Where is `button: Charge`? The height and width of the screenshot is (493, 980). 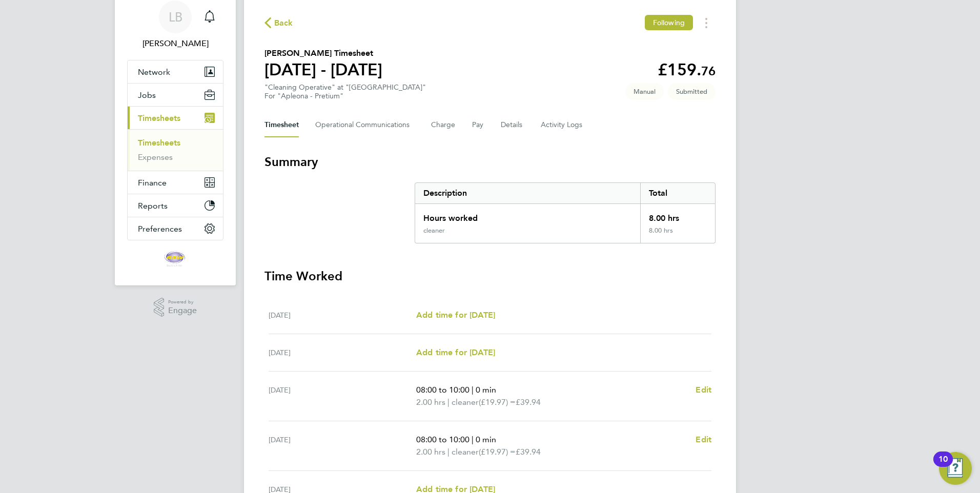 button: Charge is located at coordinates (443, 125).